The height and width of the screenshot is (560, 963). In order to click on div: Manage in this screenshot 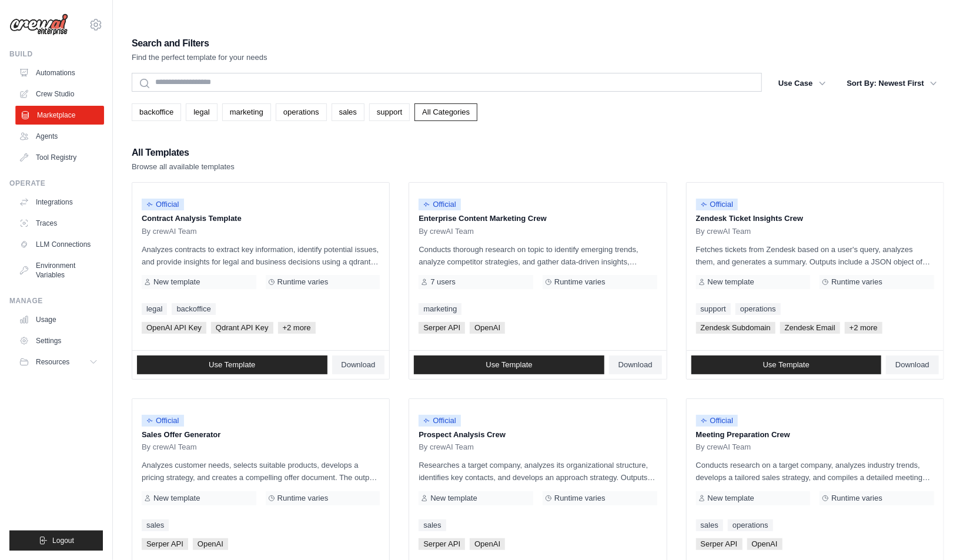, I will do `click(56, 300)`.